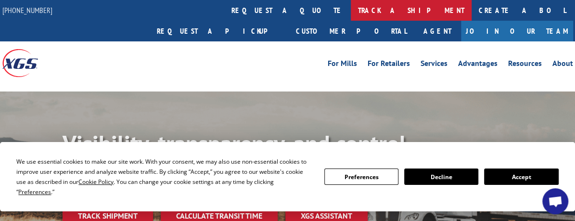 The width and height of the screenshot is (575, 221). I want to click on a: Open chat, so click(555, 201).